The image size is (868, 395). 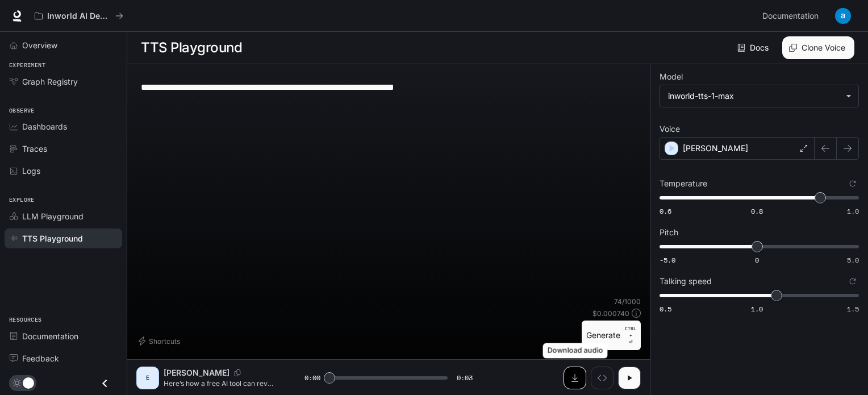 I want to click on span: Logs, so click(x=31, y=171).